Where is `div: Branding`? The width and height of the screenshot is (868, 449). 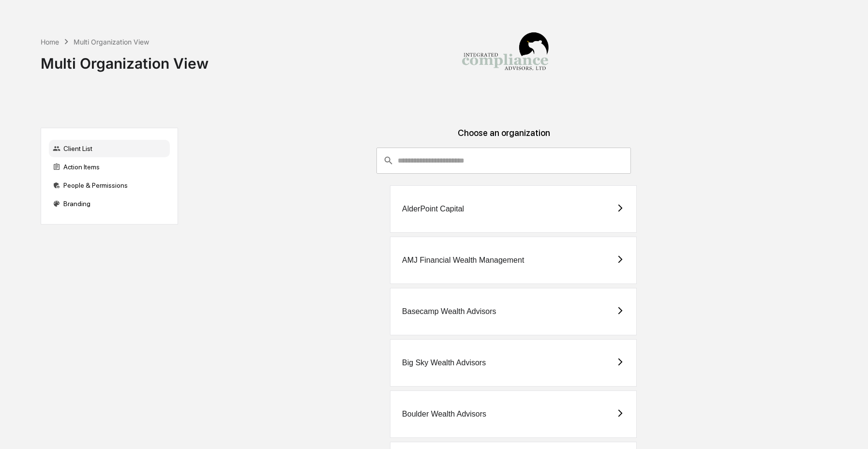 div: Branding is located at coordinates (109, 204).